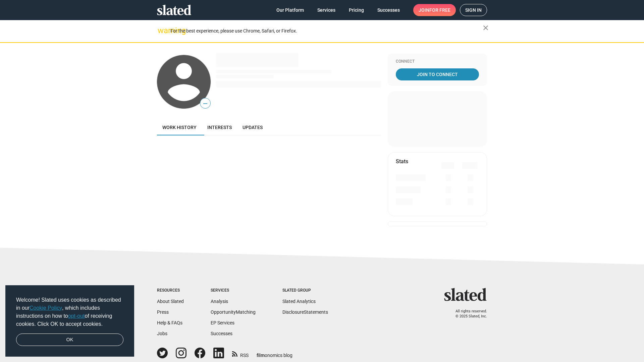 The image size is (644, 362). What do you see at coordinates (233, 291) in the screenshot?
I see `div: Services` at bounding box center [233, 291].